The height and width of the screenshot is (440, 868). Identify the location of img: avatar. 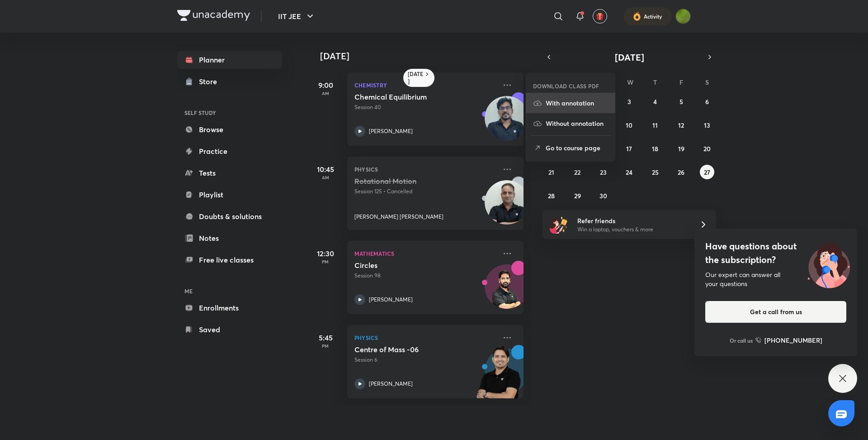
(600, 16).